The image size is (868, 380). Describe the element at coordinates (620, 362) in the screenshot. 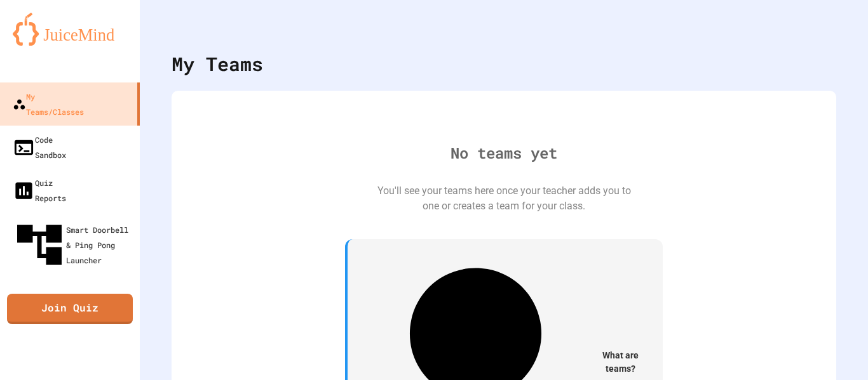

I see `span: What are teams?` at that location.